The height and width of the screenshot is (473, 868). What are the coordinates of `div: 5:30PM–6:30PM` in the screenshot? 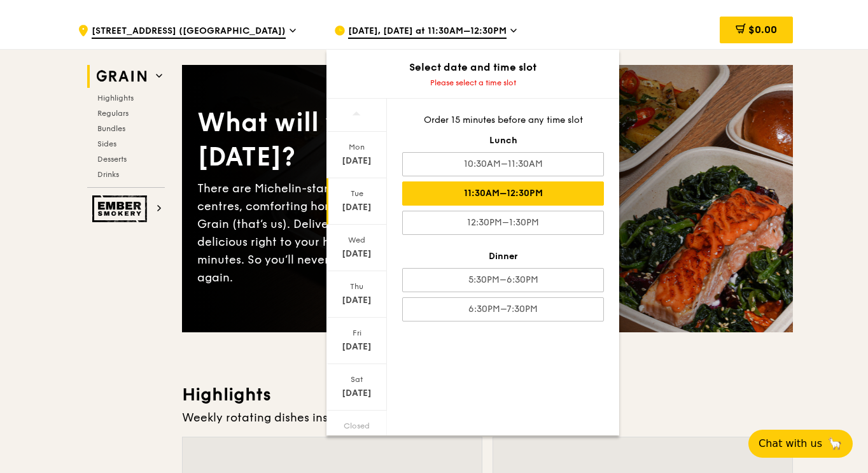 It's located at (503, 280).